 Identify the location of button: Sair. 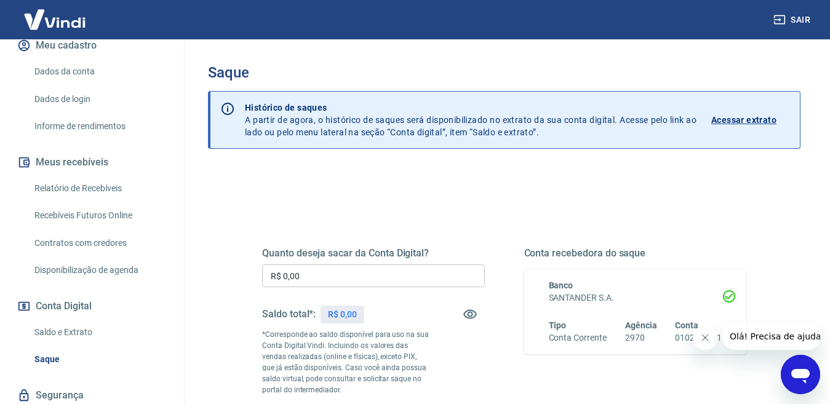
(793, 20).